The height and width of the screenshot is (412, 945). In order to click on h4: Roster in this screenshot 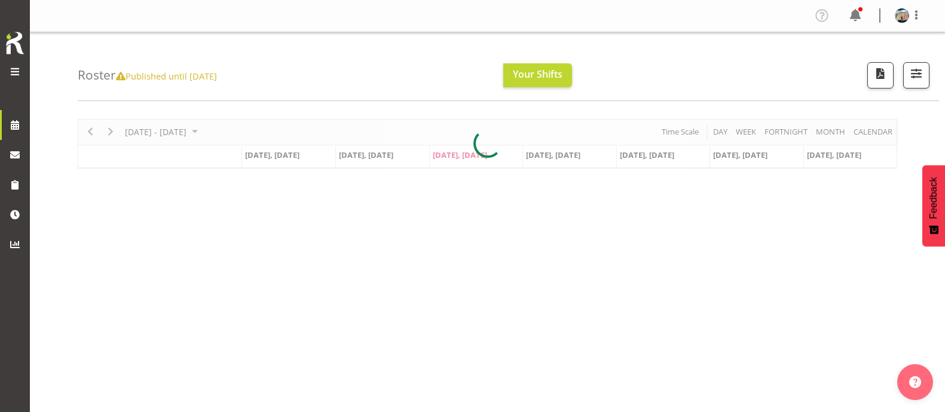, I will do `click(147, 75)`.